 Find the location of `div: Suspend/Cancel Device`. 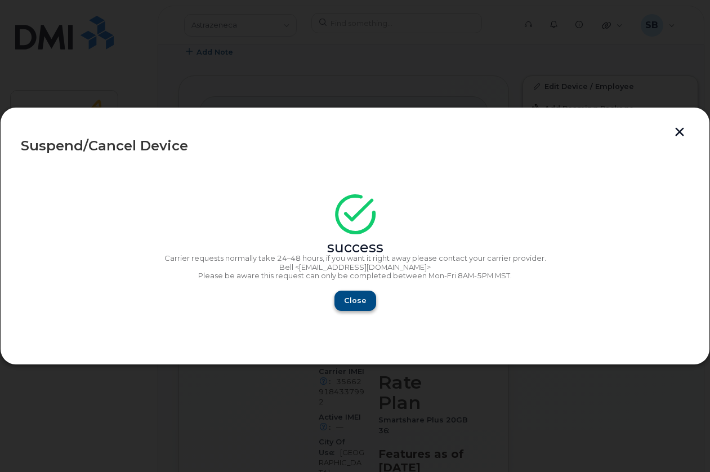

div: Suspend/Cancel Device is located at coordinates (355, 146).